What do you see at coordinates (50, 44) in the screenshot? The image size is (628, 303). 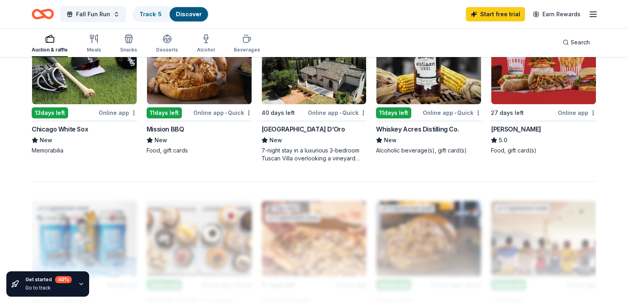 I see `button: Auction & raffle` at bounding box center [50, 44].